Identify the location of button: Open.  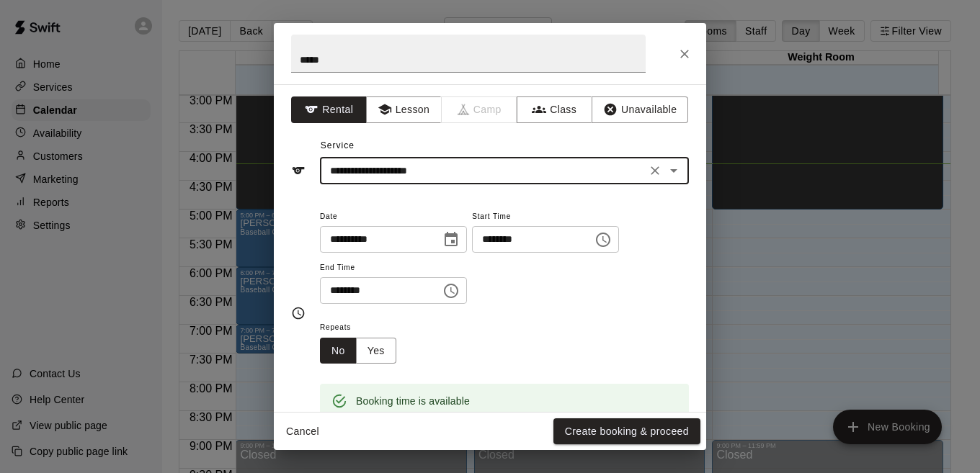
(674, 171).